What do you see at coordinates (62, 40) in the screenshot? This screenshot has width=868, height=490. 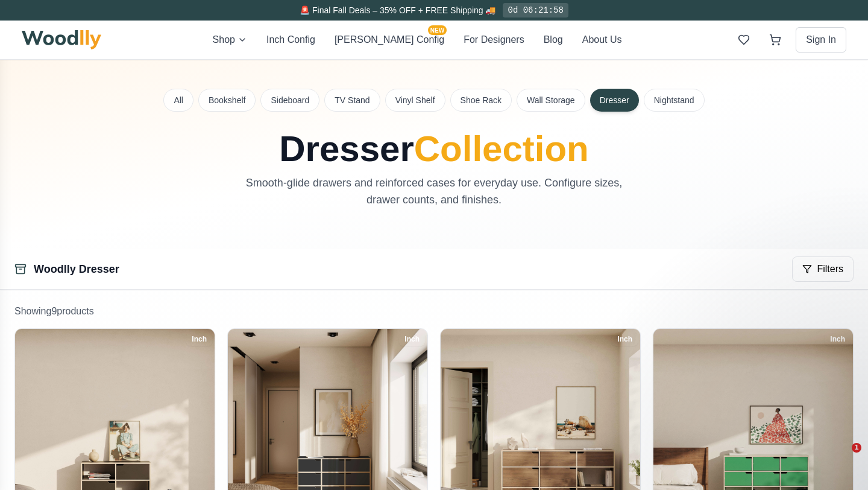 I see `img: Woodlly` at bounding box center [62, 40].